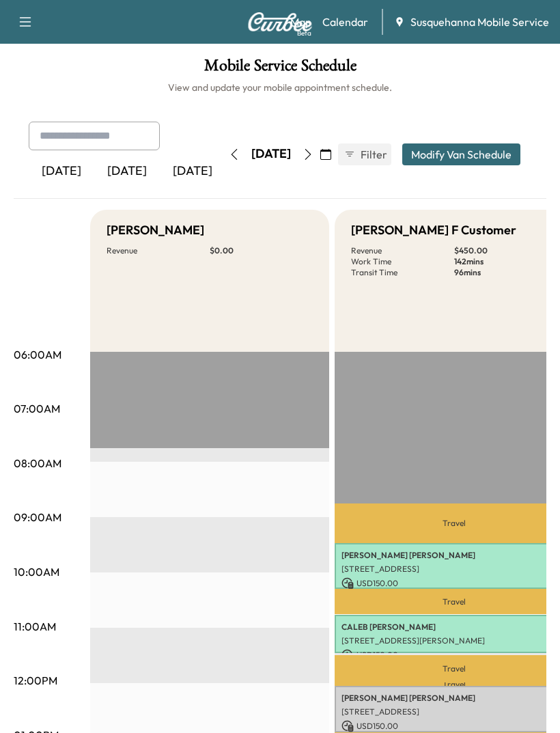  Describe the element at coordinates (480, 22) in the screenshot. I see `span: Susquehanna Mobile Service` at that location.